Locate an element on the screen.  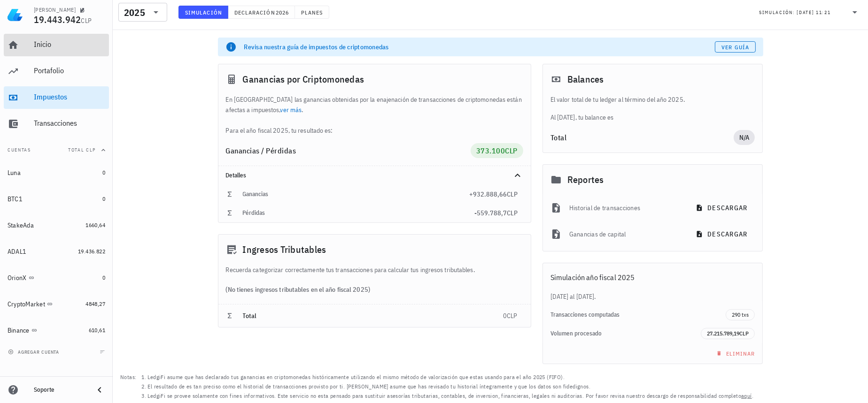
div: Portafolio is located at coordinates (70, 70).